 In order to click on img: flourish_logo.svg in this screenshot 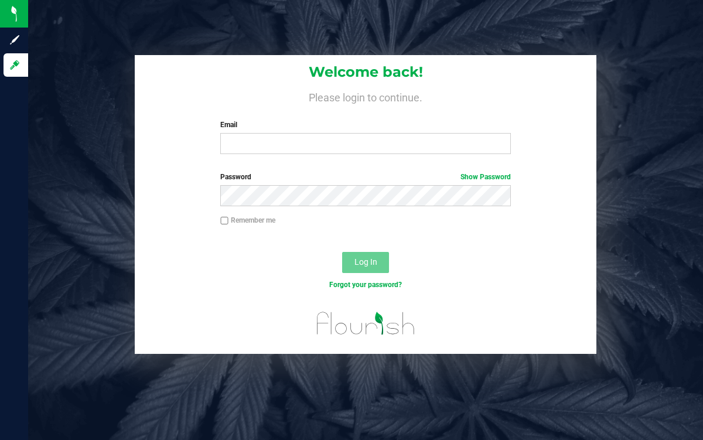, I will do `click(366, 323)`.